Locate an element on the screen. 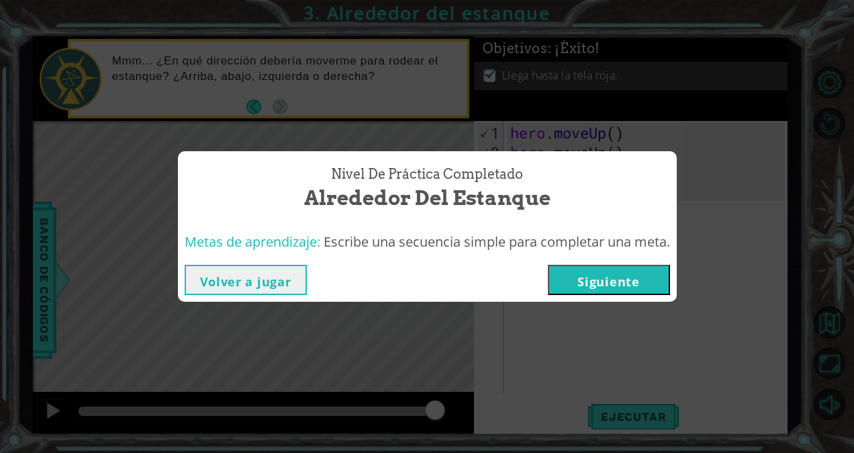 The width and height of the screenshot is (854, 453). button: Volver a jugar is located at coordinates (246, 279).